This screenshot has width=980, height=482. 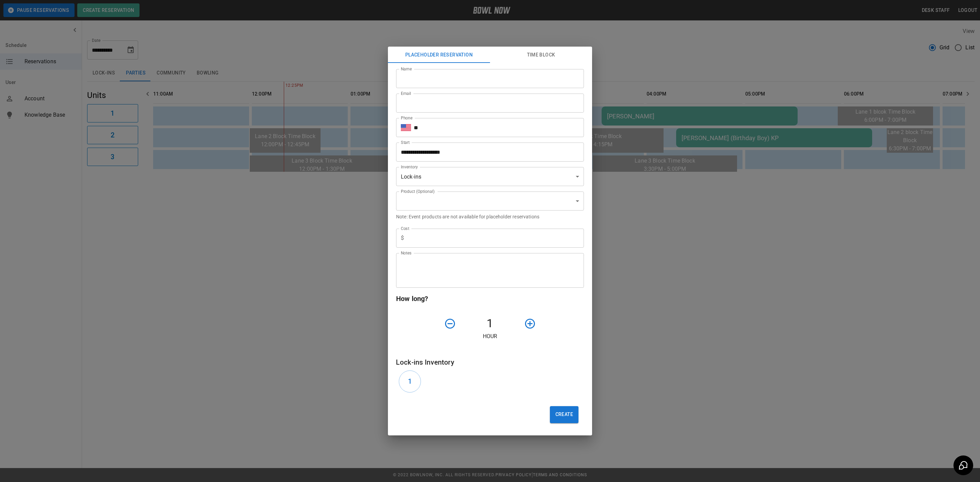 What do you see at coordinates (409, 382) in the screenshot?
I see `h6: 1` at bounding box center [409, 382].